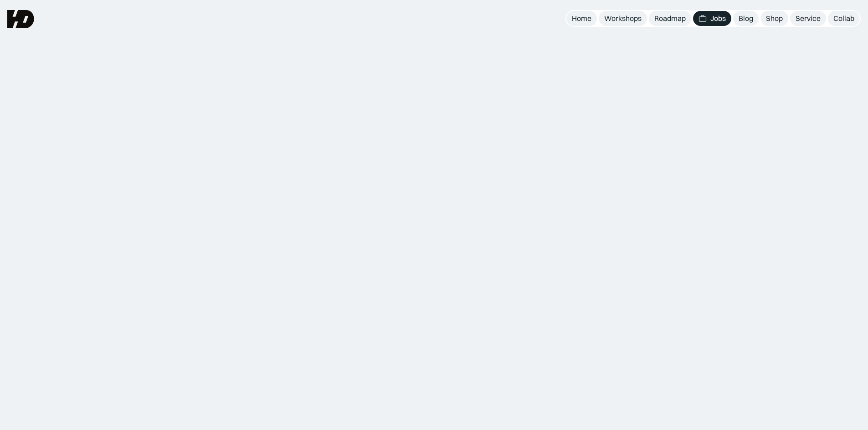 This screenshot has width=868, height=430. I want to click on div: Home, so click(581, 18).